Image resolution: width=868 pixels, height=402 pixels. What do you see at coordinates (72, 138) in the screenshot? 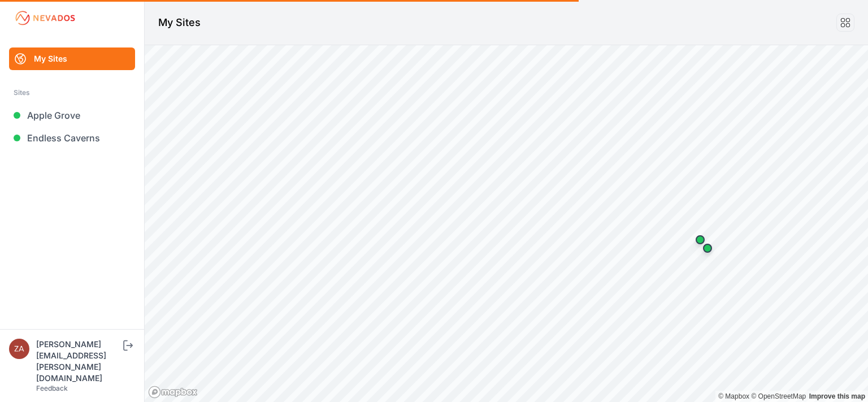
I see `a: Endless Caverns` at bounding box center [72, 138].